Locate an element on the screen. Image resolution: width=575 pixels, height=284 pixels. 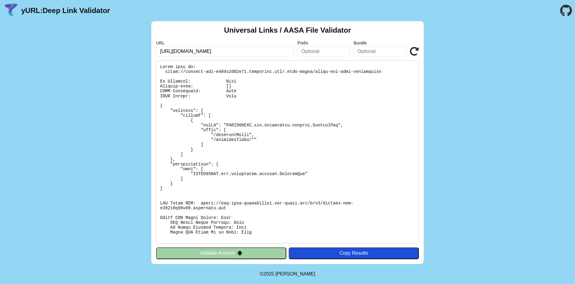
a: yURL:Deep Link Validator is located at coordinates (65, 11).